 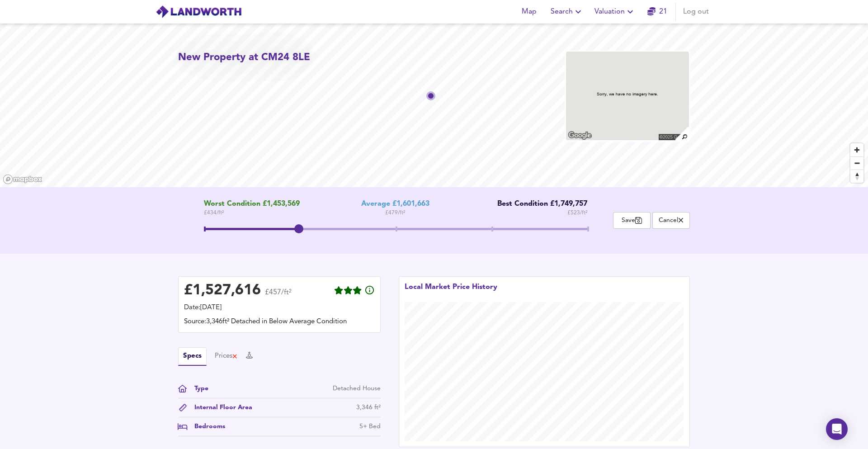 What do you see at coordinates (369, 408) in the screenshot?
I see `div: 3,346 ft²` at bounding box center [369, 408].